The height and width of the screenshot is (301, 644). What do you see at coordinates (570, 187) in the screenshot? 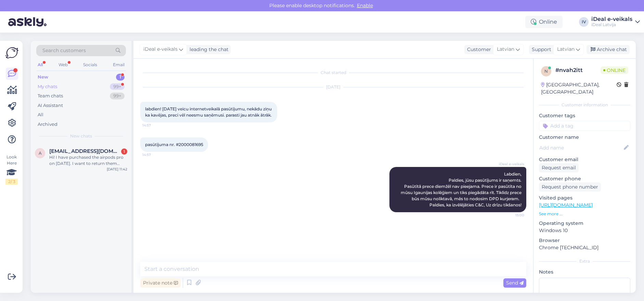
I see `div: Request phone number` at bounding box center [570, 187].